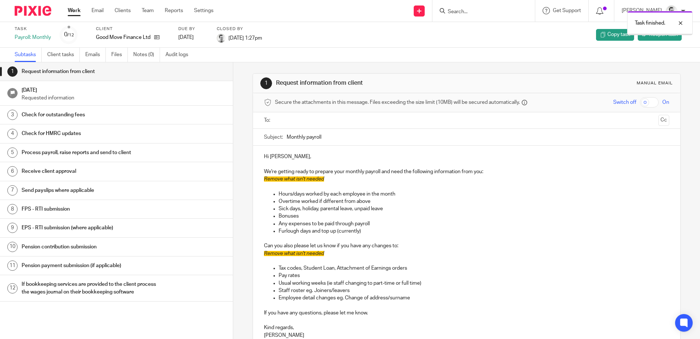 This screenshot has height=339, width=700. I want to click on div: 11, so click(12, 265).